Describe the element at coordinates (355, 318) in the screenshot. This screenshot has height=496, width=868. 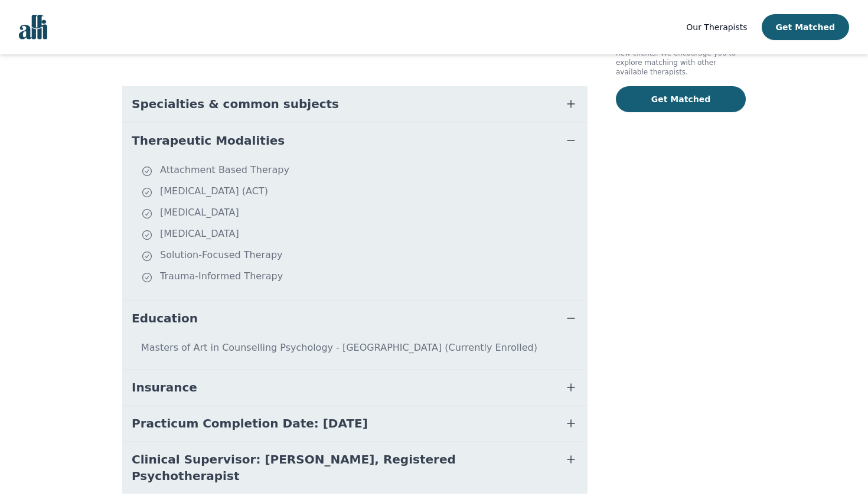
I see `button: Education` at that location.